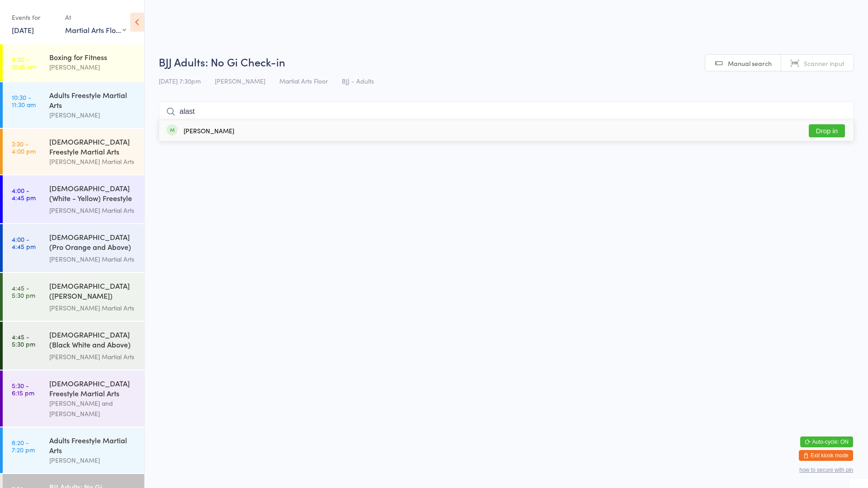 This screenshot has width=868, height=488. What do you see at coordinates (93, 57) in the screenshot?
I see `div: Boxing for Fitness` at bounding box center [93, 57].